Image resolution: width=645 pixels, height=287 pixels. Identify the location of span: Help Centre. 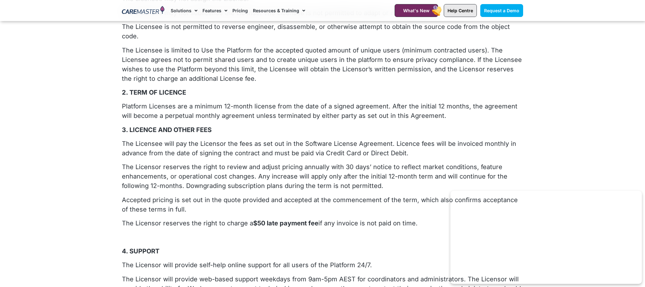
(460, 10).